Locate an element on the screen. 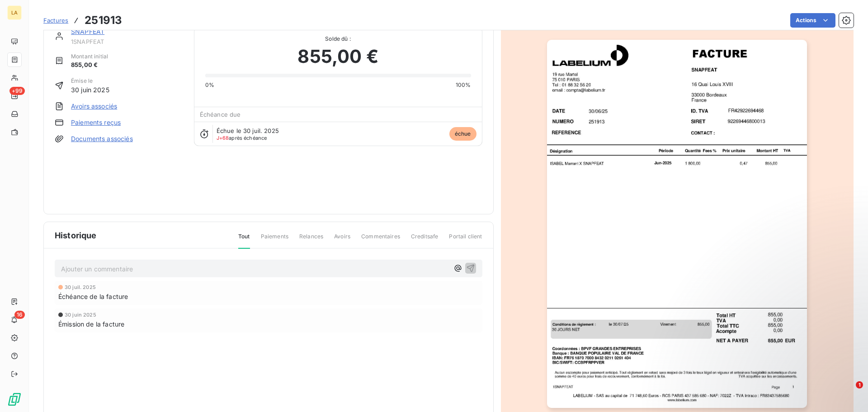  span: 16 is located at coordinates (19, 315).